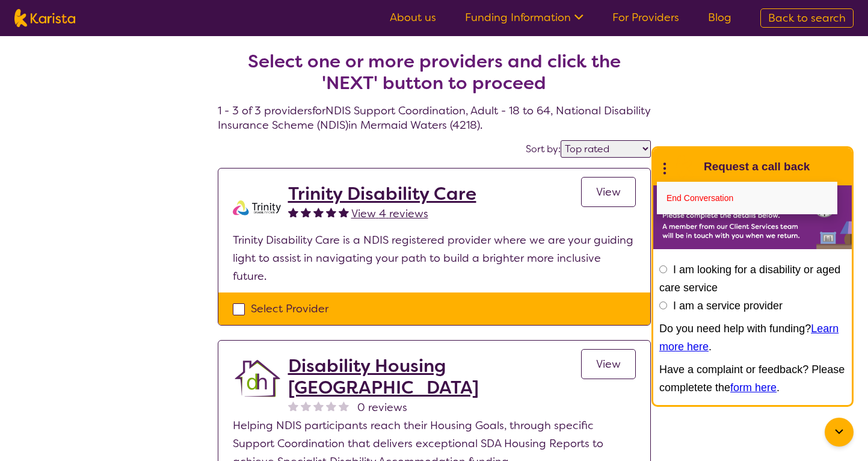 Image resolution: width=868 pixels, height=461 pixels. Describe the element at coordinates (434, 77) in the screenshot. I see `h4: 1 - 3 of 3 providers for NDIS Support Coordination , Adult - 18 to 64 , National Disability Insur...` at that location.